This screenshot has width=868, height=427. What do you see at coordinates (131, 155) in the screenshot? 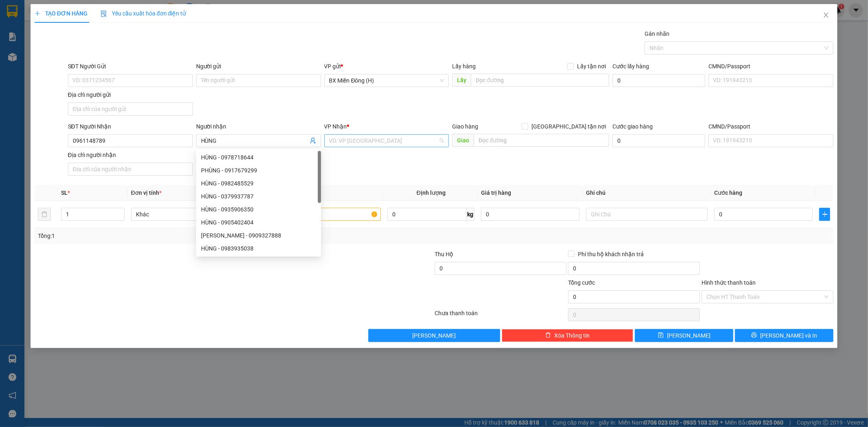
I see `div: Địa chỉ người nhận` at bounding box center [131, 155].